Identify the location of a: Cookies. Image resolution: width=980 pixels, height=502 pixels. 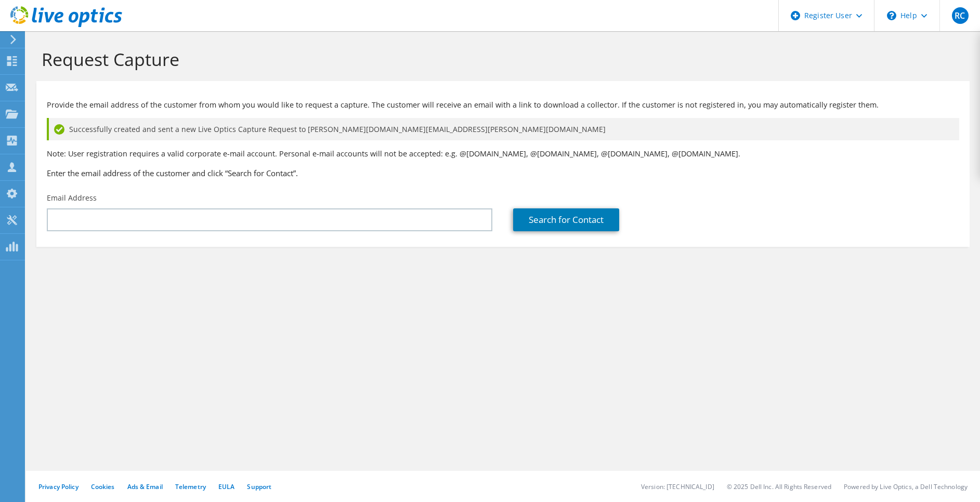
(103, 487).